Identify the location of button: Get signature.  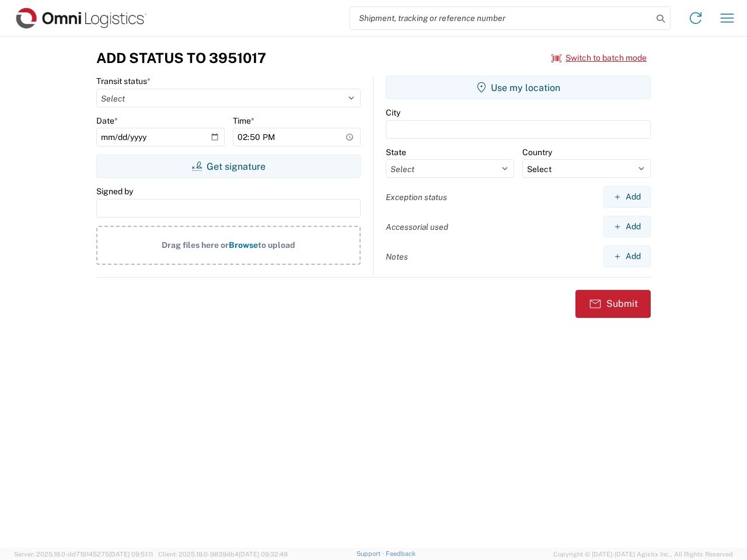
(228, 166).